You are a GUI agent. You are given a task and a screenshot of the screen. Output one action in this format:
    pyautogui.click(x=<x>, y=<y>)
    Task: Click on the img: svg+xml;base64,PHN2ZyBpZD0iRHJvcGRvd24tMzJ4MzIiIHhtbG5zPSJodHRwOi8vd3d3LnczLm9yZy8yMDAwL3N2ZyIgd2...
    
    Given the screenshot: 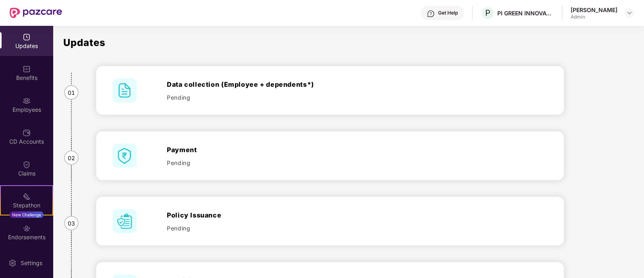 What is the action you would take?
    pyautogui.click(x=630, y=13)
    